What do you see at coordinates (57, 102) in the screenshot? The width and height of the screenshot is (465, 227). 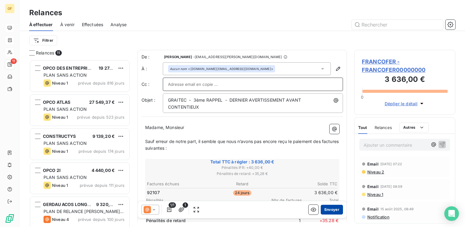 I see `span: OPCO ATLAS` at bounding box center [57, 102].